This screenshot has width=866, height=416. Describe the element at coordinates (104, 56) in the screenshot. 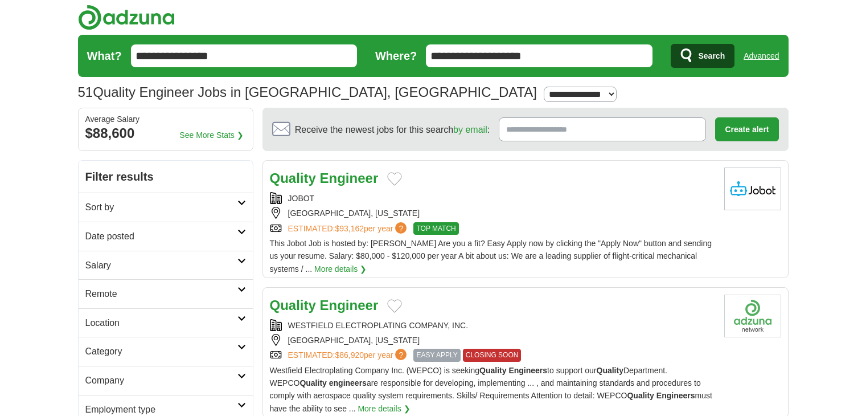

I see `label: What?` at that location.